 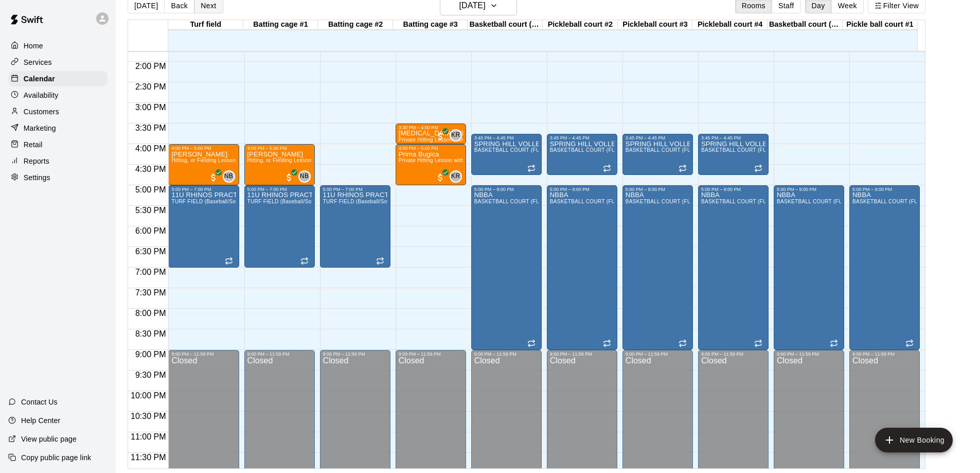 I want to click on div: Batting cage #3, so click(x=431, y=25).